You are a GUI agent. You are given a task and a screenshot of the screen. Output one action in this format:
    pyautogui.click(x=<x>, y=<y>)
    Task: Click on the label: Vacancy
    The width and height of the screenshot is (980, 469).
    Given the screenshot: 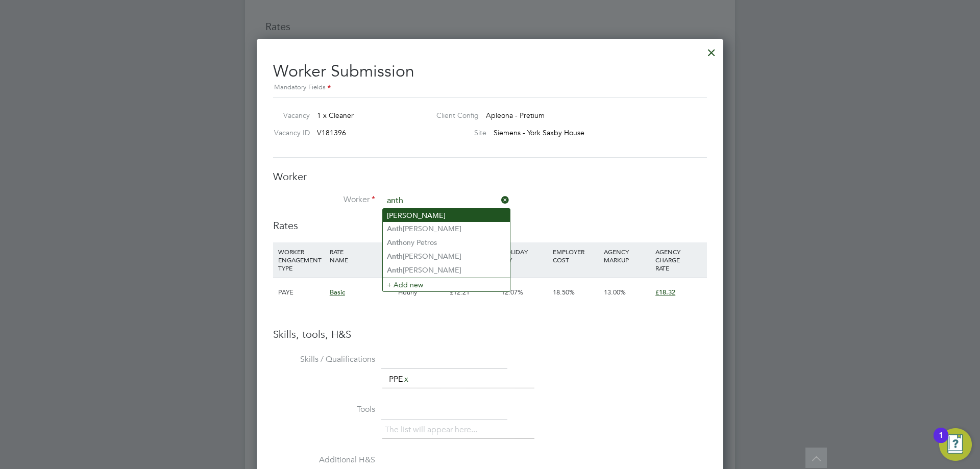 What is the action you would take?
    pyautogui.click(x=289, y=115)
    